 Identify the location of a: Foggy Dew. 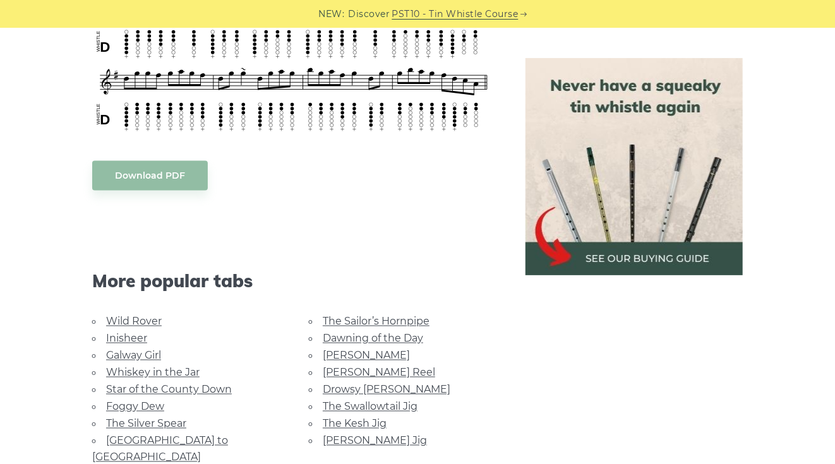
(135, 407).